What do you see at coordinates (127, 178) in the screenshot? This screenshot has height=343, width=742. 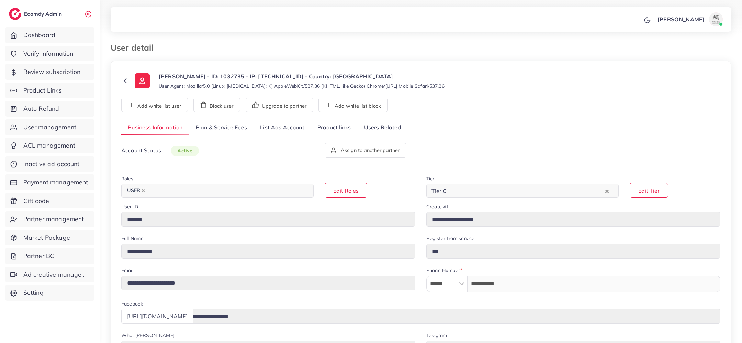 I see `label: Roles` at bounding box center [127, 178].